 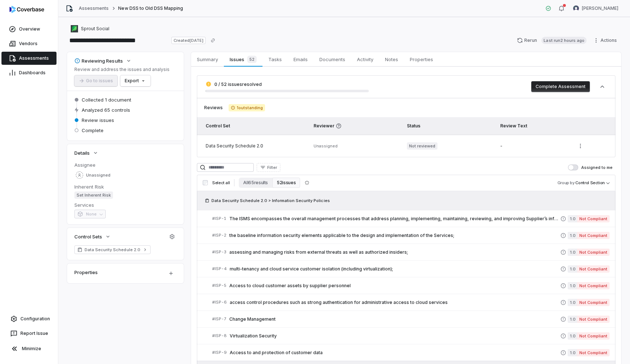 I want to click on img: Prateek Paliwal avatar, so click(x=576, y=8).